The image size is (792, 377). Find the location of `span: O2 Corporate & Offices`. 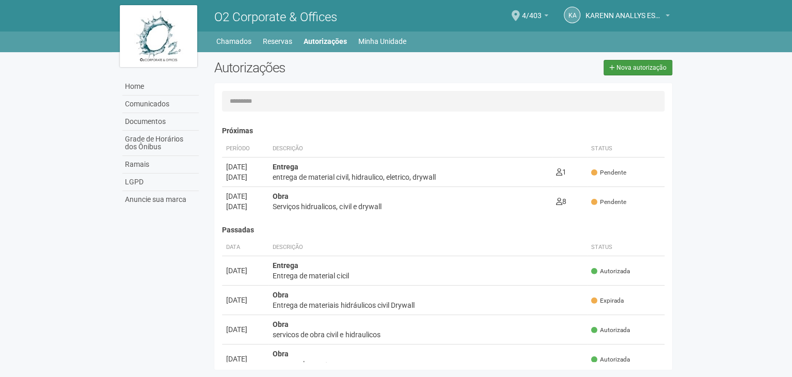

span: O2 Corporate & Offices is located at coordinates (276, 17).